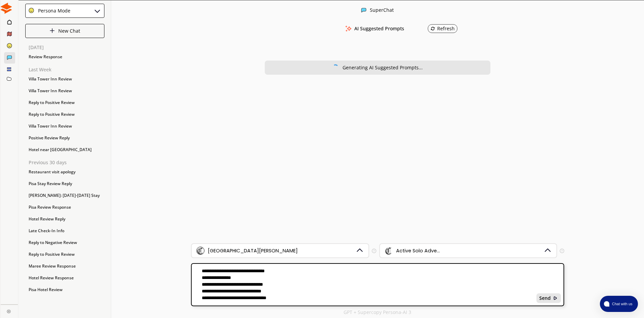 The image size is (644, 318). Describe the element at coordinates (9, 311) in the screenshot. I see `a: Close` at that location.